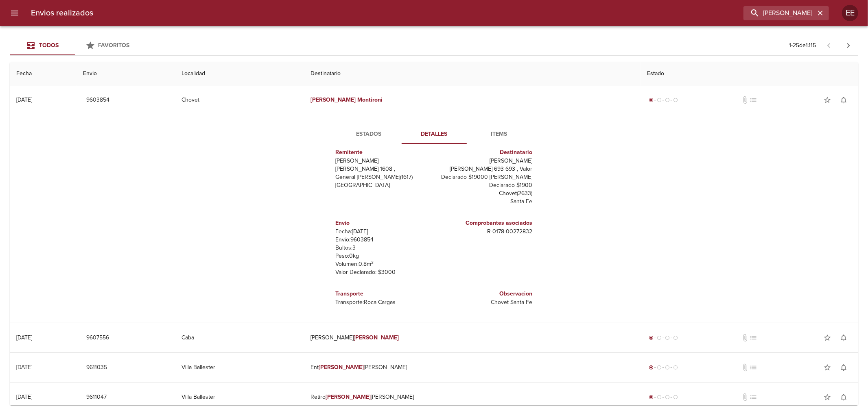 This screenshot has height=415, width=868. What do you see at coordinates (114, 45) in the screenshot?
I see `span: Favoritos` at bounding box center [114, 45].